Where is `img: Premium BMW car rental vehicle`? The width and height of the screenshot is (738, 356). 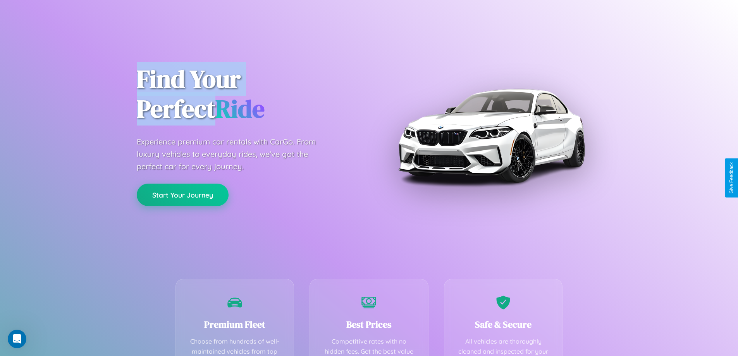
img: Premium BMW car rental vehicle is located at coordinates (491, 136).